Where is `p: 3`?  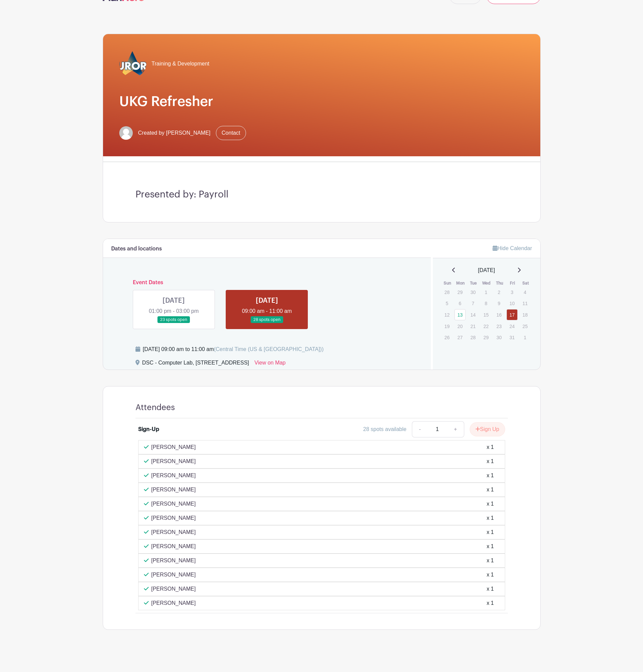 p: 3 is located at coordinates (512, 292).